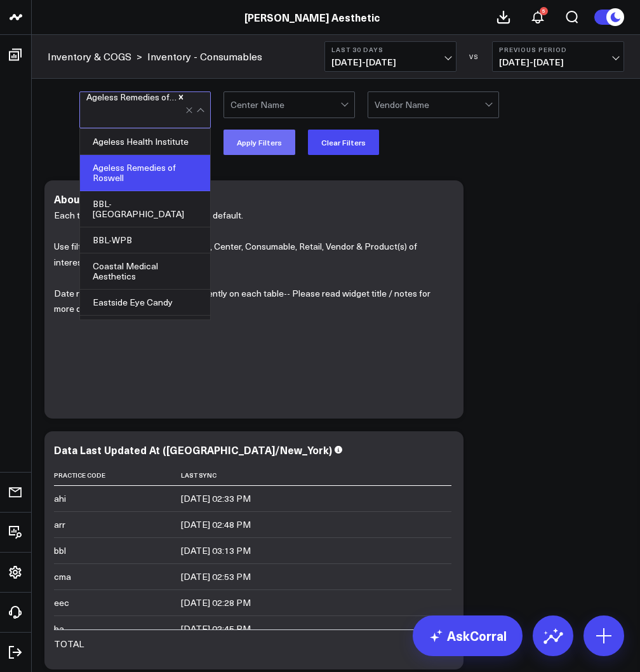 The image size is (640, 672). Describe the element at coordinates (107, 199) in the screenshot. I see `div: About this Dashboard` at that location.